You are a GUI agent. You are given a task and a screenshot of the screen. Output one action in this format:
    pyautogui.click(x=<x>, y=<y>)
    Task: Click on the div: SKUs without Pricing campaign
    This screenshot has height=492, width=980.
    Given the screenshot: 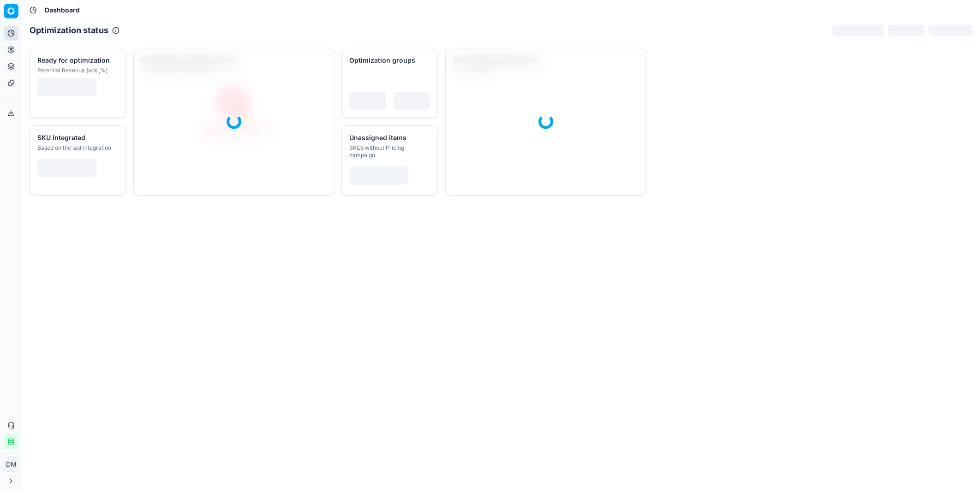 What is the action you would take?
    pyautogui.click(x=388, y=152)
    